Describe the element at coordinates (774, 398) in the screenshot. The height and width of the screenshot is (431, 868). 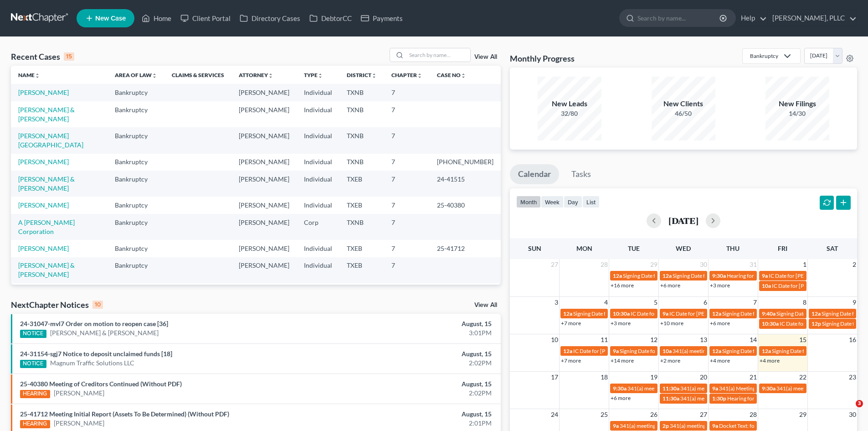
I see `span: Hearing for Alleo Holdings Corporation` at that location.